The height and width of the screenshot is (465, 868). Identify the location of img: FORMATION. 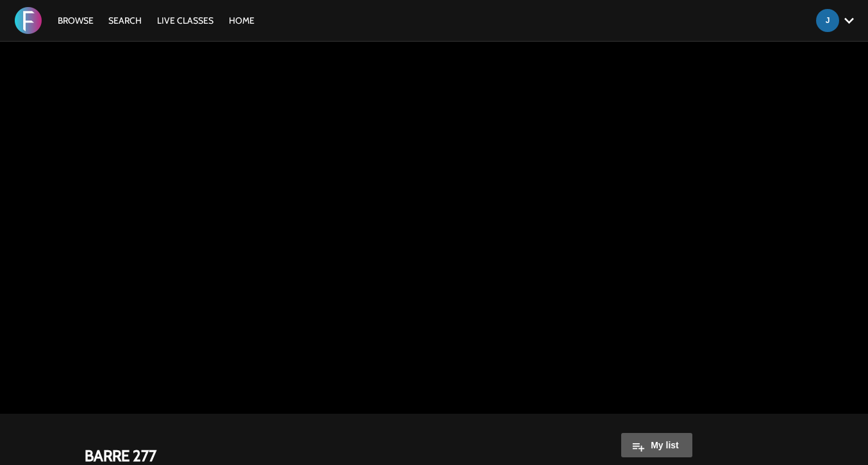
(28, 21).